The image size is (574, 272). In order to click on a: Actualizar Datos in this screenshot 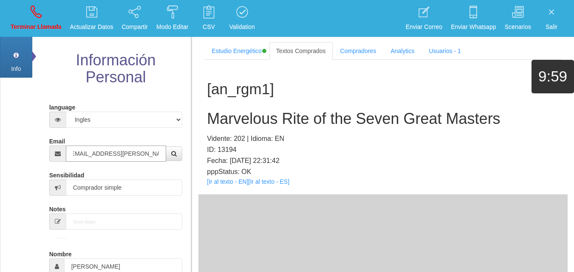, I will do `click(92, 18)`.